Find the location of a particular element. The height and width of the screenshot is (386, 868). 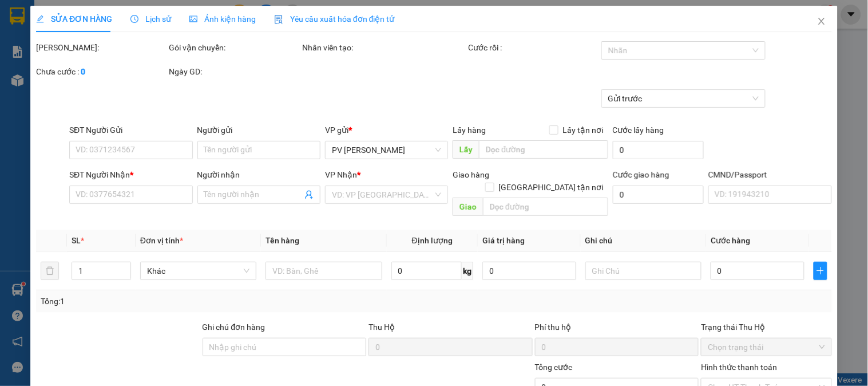

span: plus is located at coordinates (820, 271).